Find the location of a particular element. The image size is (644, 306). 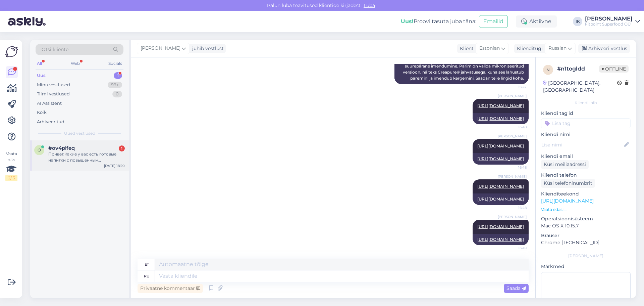

div: Küsi meiliaadressi is located at coordinates (565, 164).